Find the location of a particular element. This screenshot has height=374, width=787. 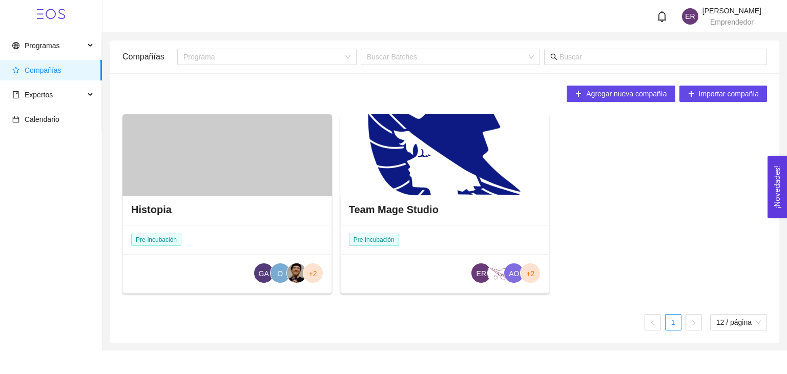

span: left is located at coordinates (653, 323).